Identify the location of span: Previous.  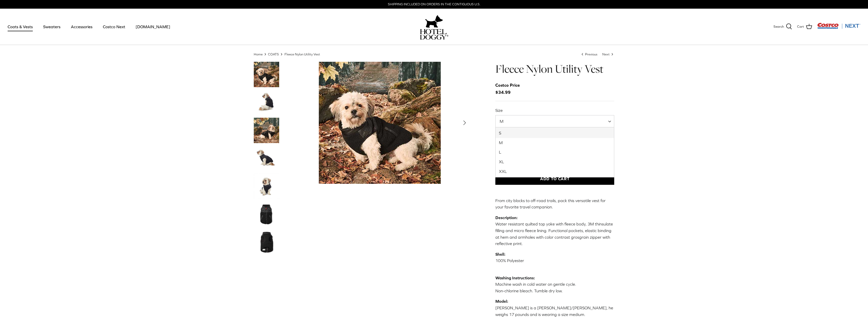
(591, 54).